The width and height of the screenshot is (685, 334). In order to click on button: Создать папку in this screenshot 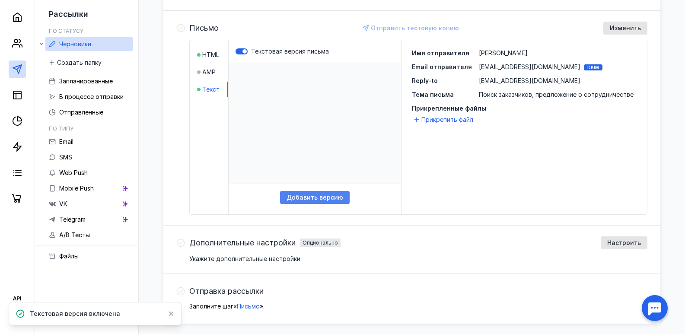, I will do `click(76, 63)`.